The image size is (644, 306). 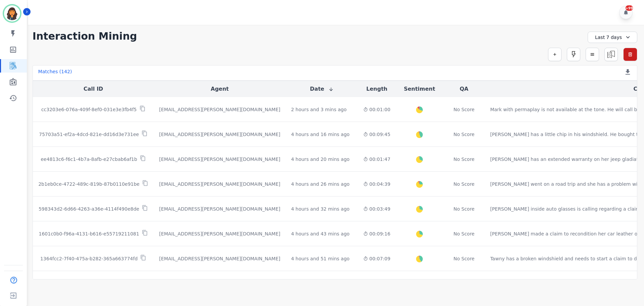 I want to click on div: 4 hours and 20 mins ago, so click(x=320, y=159).